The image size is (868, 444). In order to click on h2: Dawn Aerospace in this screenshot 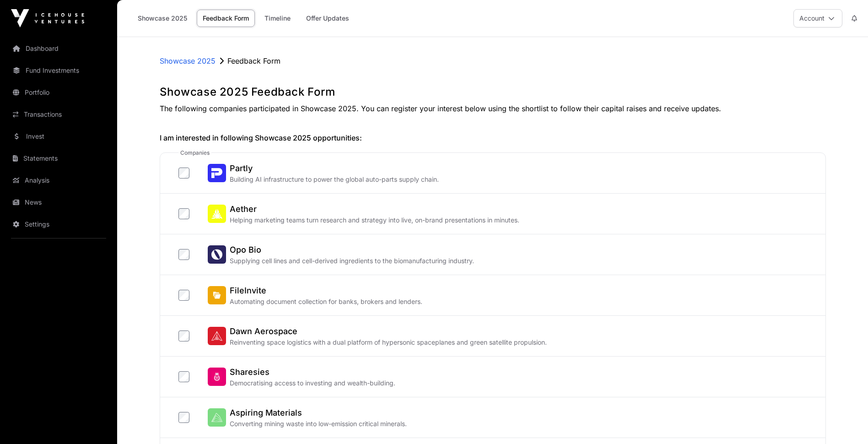, I will do `click(388, 331)`.